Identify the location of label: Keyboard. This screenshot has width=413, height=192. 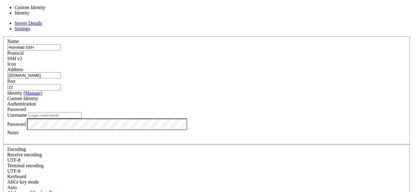
(17, 176).